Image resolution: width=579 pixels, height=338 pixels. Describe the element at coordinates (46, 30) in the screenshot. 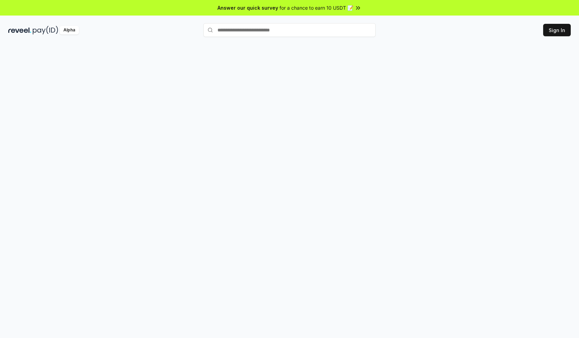

I see `img: pay_id` at that location.